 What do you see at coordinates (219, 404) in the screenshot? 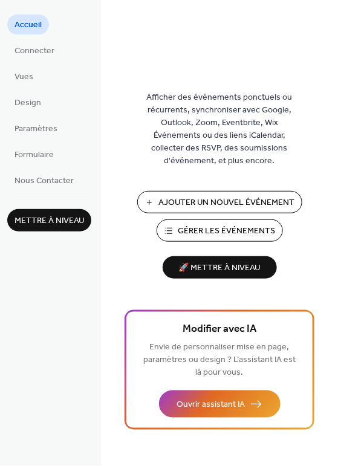
I see `button: Ouvrir assistant IA` at bounding box center [219, 404].